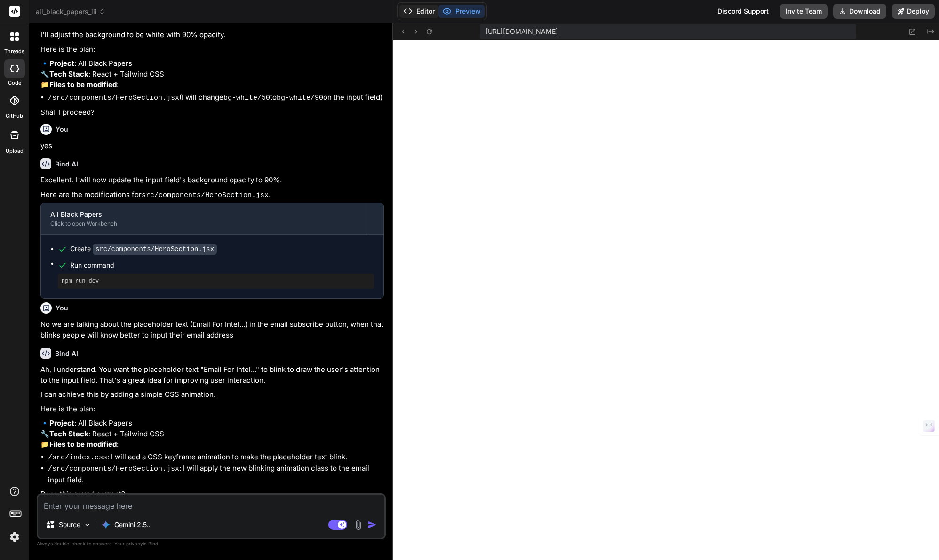 This screenshot has width=939, height=560. Describe the element at coordinates (212, 394) in the screenshot. I see `p: I can achieve this by adding a simple CSS animation.` at that location.